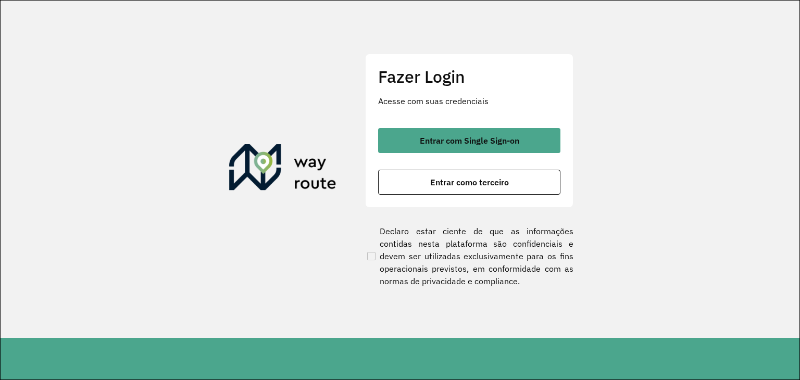  I want to click on label: Declaro estar ciente de que as informações contidas nesta plataforma são confidenciais e devem se..., so click(469, 256).